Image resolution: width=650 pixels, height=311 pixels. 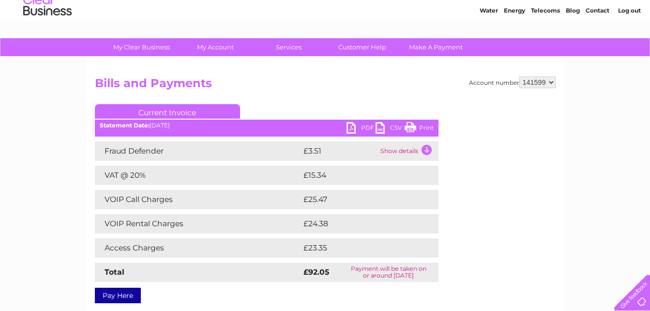 I want to click on a: Water, so click(x=488, y=44).